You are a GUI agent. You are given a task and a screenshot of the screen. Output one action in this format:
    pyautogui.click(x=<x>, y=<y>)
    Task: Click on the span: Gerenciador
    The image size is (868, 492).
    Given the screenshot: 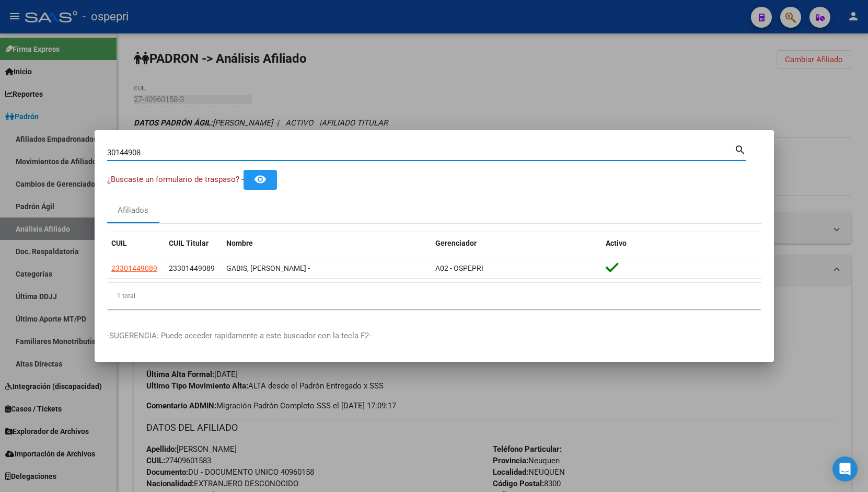 What is the action you would take?
    pyautogui.click(x=455, y=243)
    